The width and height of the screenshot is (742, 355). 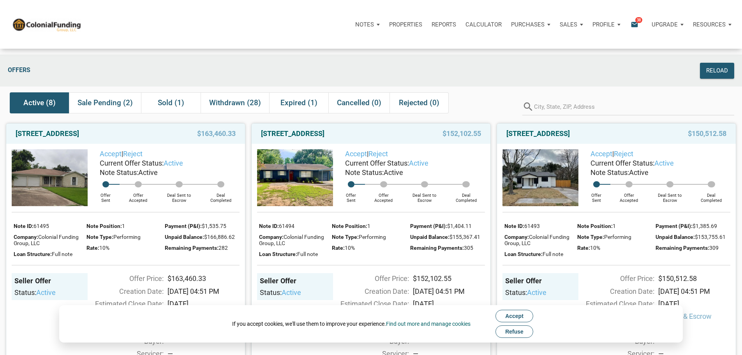 What do you see at coordinates (668, 25) in the screenshot?
I see `a: Upgrade` at bounding box center [668, 25].